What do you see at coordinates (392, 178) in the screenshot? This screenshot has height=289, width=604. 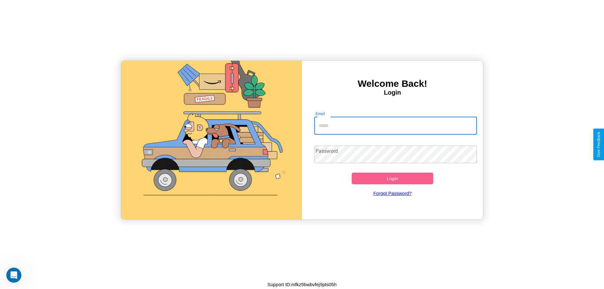 I see `button: Login` at bounding box center [392, 178].